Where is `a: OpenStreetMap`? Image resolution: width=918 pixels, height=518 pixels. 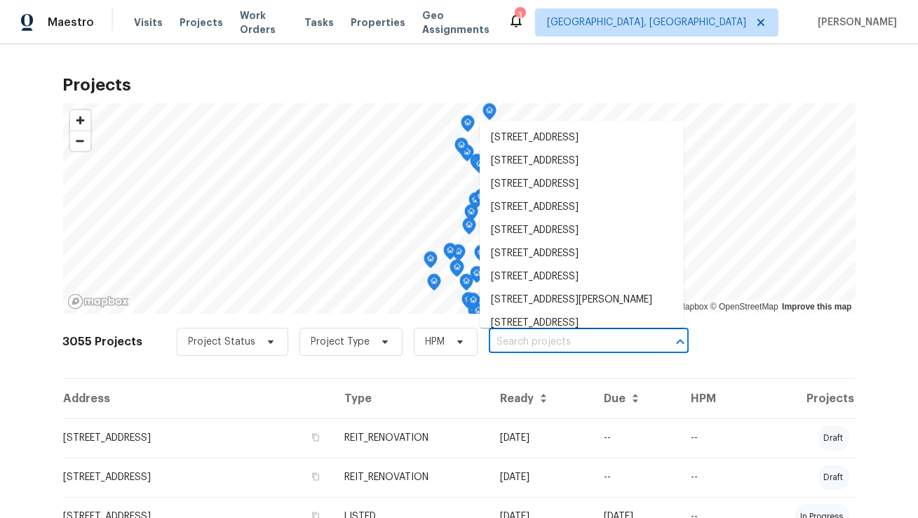
a: OpenStreetMap is located at coordinates (744, 306).